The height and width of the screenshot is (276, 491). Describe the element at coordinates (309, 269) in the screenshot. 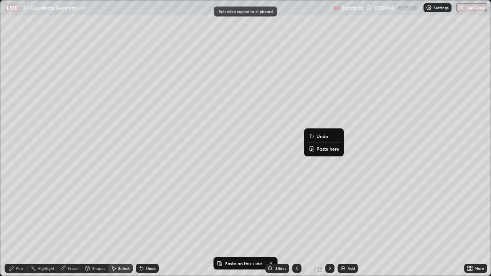

I see `div: 7` at that location.